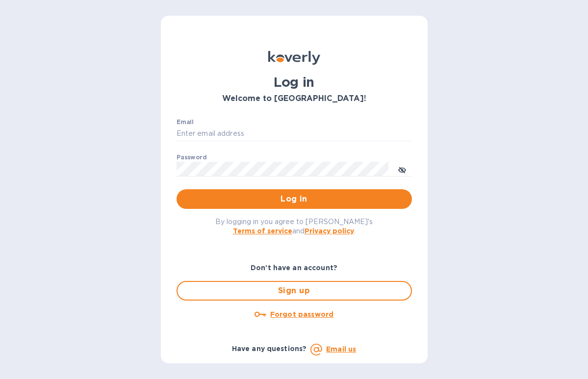 The height and width of the screenshot is (379, 588). Describe the element at coordinates (294, 58) in the screenshot. I see `img: Koverly` at that location.